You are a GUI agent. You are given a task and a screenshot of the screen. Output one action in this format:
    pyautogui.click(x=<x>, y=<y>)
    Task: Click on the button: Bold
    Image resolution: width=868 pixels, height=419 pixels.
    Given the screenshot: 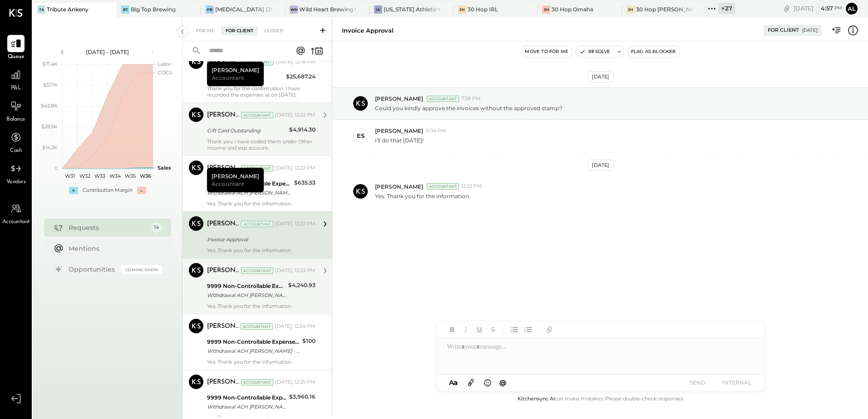 What is the action you would take?
    pyautogui.click(x=452, y=330)
    